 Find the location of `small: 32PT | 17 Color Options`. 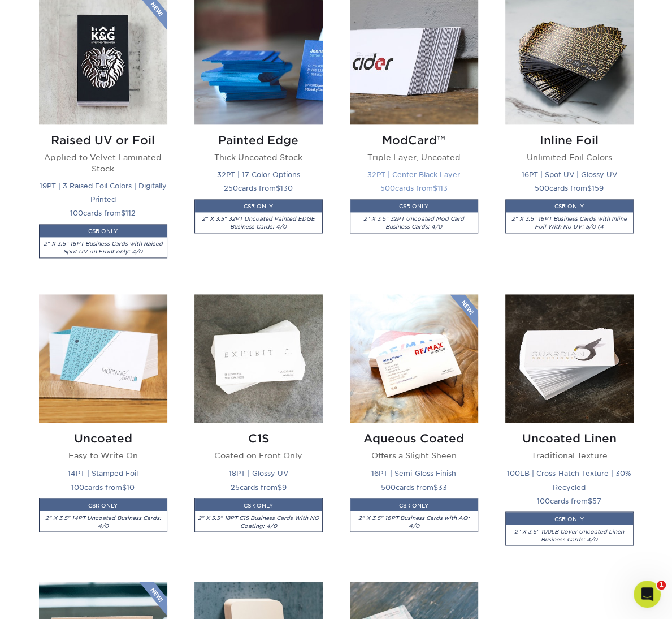

small: 32PT | 17 Color Options is located at coordinates (258, 174).